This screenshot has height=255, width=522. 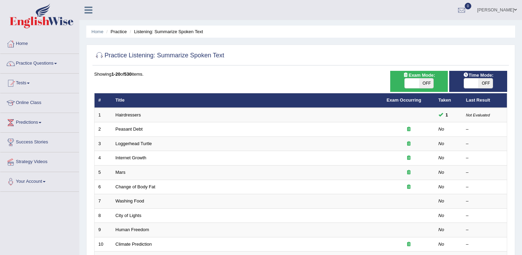 I want to click on a: Practice Questions, so click(x=40, y=62).